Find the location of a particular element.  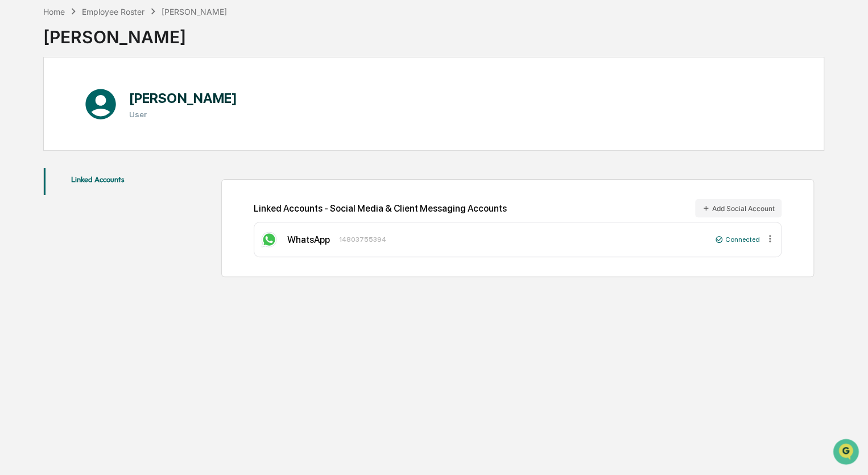

div: Employee Roster is located at coordinates (113, 12).